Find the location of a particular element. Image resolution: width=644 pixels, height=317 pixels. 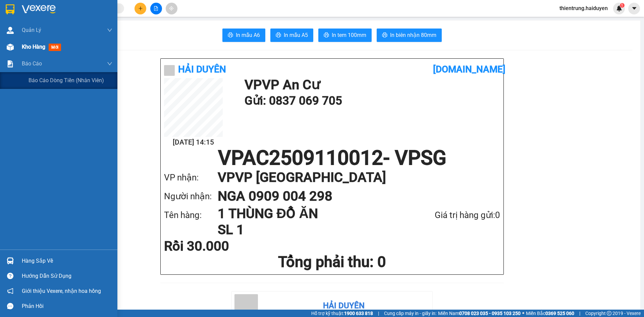

button: printerIn mẫu A6 is located at coordinates (244, 35).